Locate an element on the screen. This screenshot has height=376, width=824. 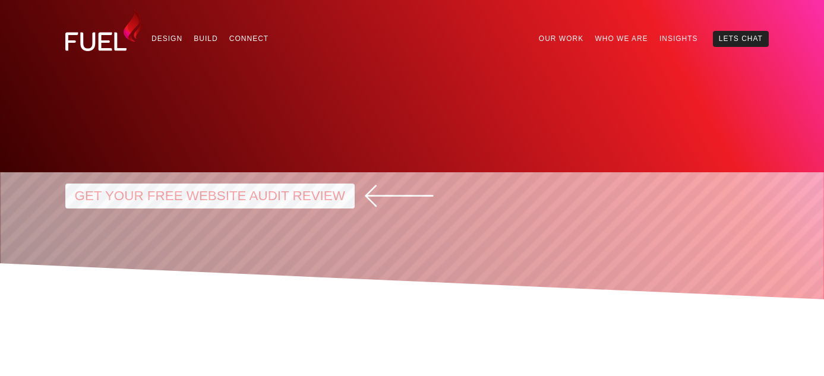
a: Build is located at coordinates (206, 39).